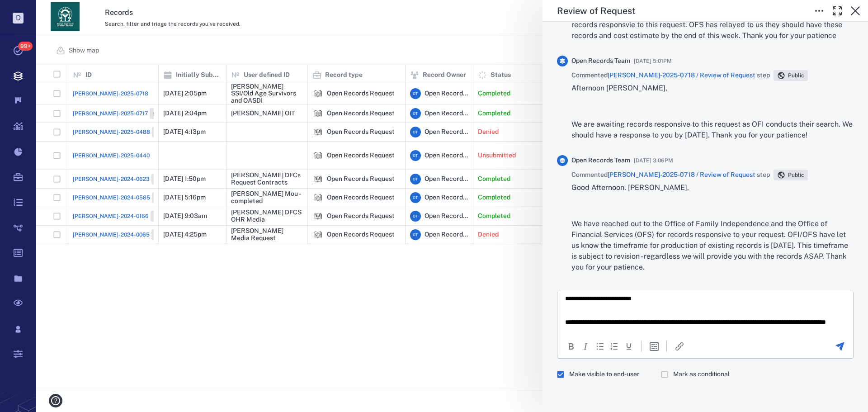 This screenshot has height=412, width=868. I want to click on span: Mark as conditional, so click(702, 375).